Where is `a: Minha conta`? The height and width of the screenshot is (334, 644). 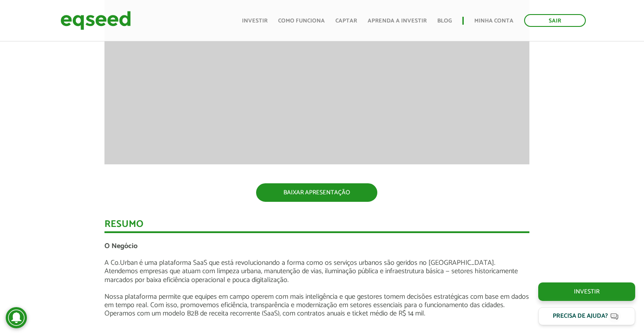
a: Minha conta is located at coordinates (493, 21).